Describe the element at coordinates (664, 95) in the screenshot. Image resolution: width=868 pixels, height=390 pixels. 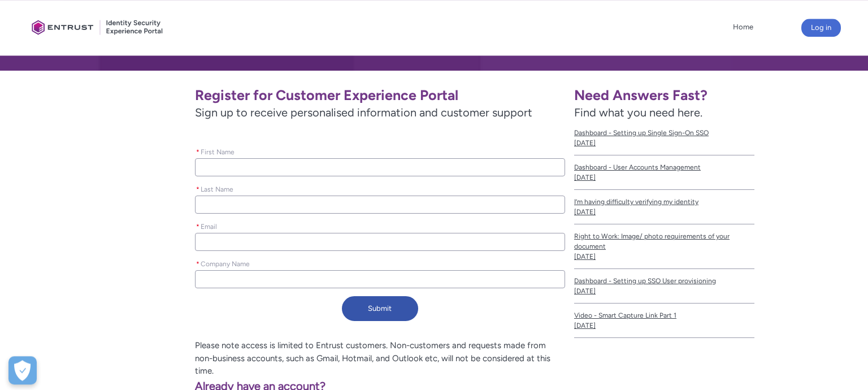
I see `h1: Need Answers Fast?` at that location.